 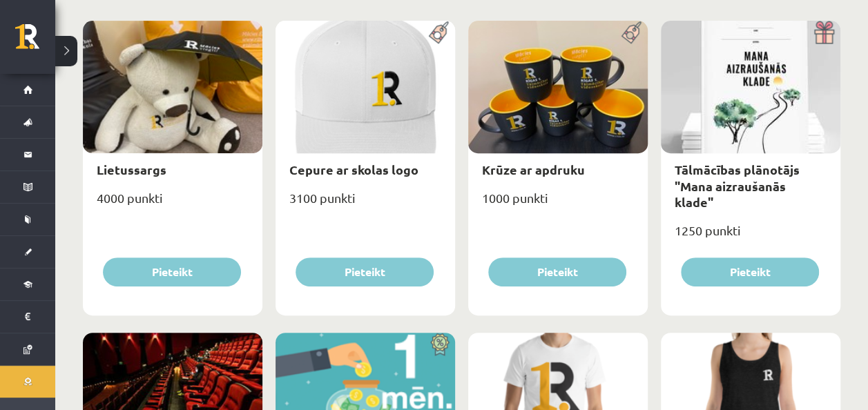 I want to click on a: Lietussargs, so click(x=131, y=169).